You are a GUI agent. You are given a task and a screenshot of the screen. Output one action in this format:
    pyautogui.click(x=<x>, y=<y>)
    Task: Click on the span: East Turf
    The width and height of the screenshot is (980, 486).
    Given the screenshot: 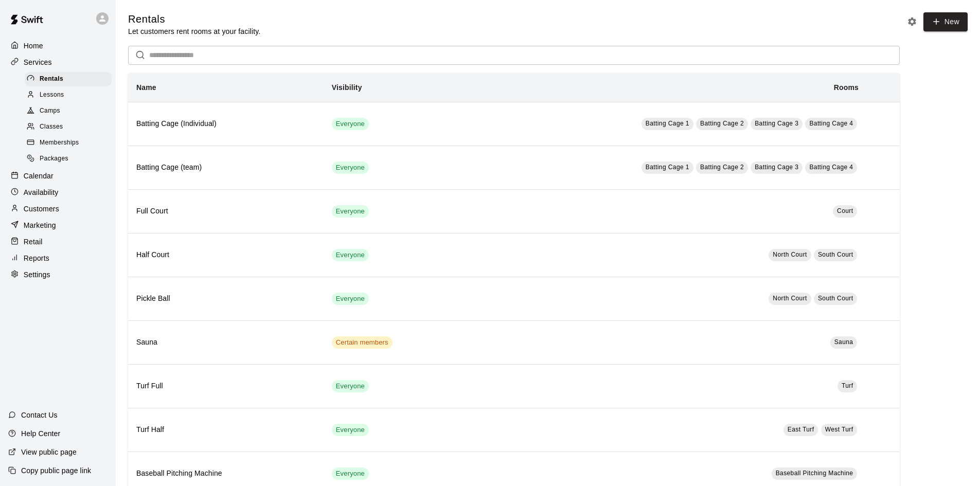 What is the action you would take?
    pyautogui.click(x=801, y=429)
    